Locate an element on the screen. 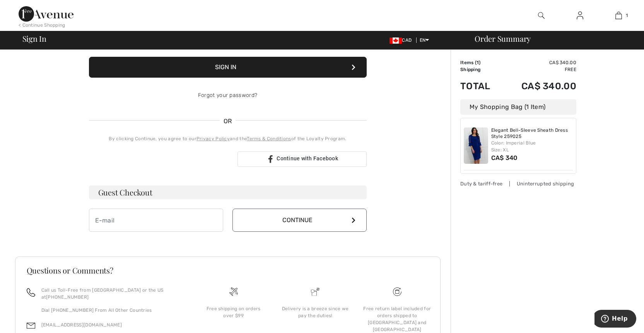  img: email is located at coordinates (31, 326).